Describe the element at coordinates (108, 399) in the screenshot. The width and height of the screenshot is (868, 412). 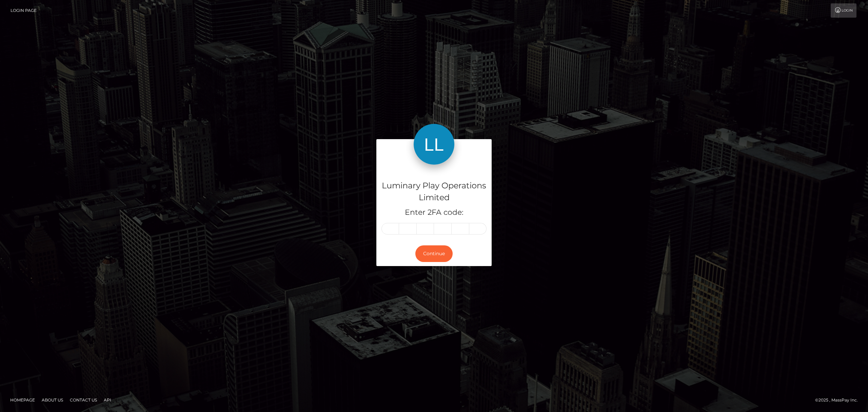
I see `a: API` at that location.